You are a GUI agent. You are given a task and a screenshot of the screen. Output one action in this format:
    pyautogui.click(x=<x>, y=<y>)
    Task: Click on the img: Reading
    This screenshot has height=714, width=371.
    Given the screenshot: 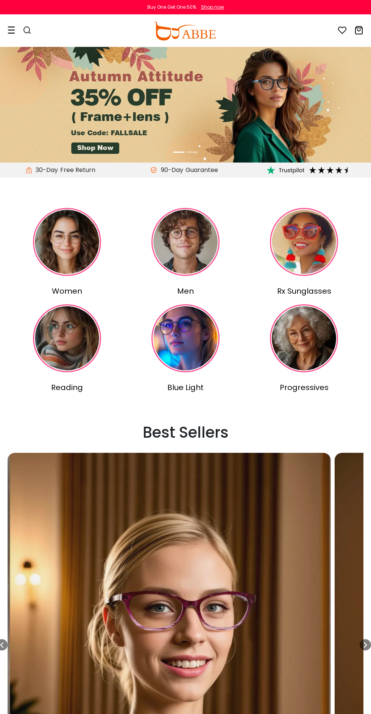 What is the action you would take?
    pyautogui.click(x=67, y=338)
    